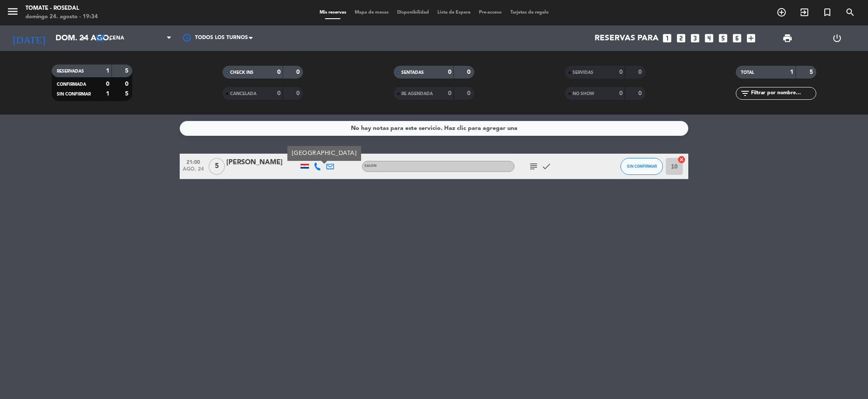  Describe the element at coordinates (781, 12) in the screenshot. I see `i: add_circle_outline` at that location.